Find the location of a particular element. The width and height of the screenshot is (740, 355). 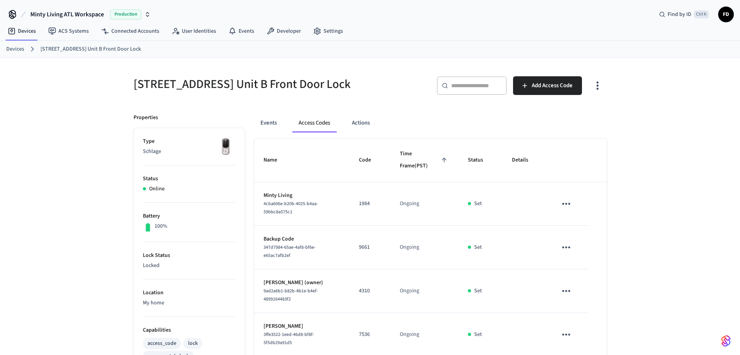

p: Capabilities is located at coordinates (189, 330).